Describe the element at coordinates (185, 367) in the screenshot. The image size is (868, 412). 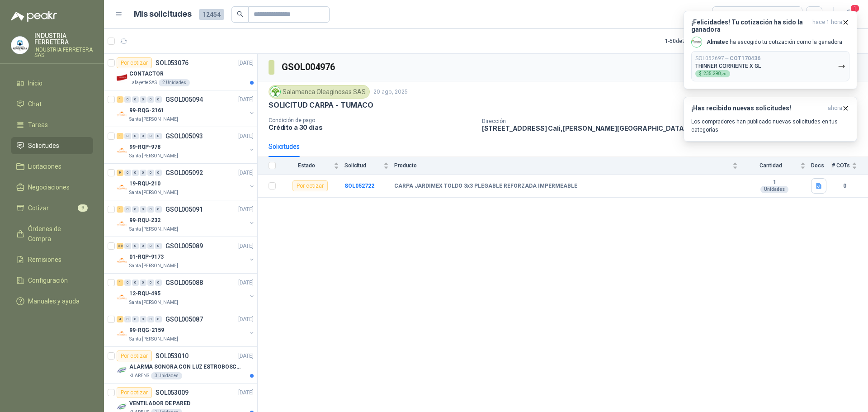
I see `p: ALARMA SONORA CON LUZ ESTROBOSCOPICA` at that location.